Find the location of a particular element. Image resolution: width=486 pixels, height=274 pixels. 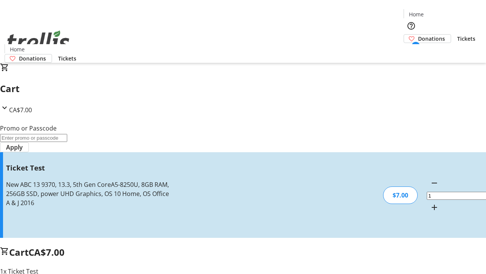

div: New ABC 13 9370, 13.3, 5th Gen CoreA5-8250U, 8GB RAM, 256GB SSD, power UHD Graphics, OS 10 Home, ... is located at coordinates (89, 193).